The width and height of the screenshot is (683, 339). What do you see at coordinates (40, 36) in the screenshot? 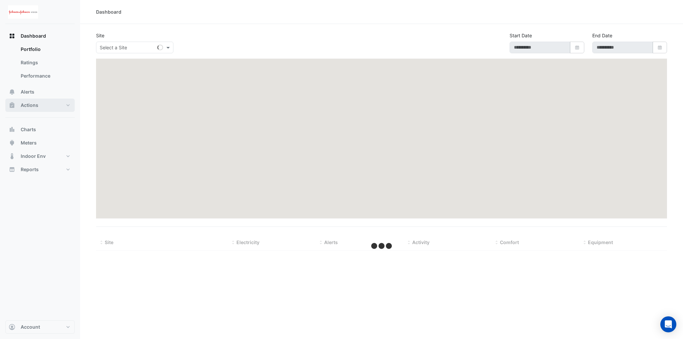
I see `button: Dashboard` at bounding box center [40, 36].